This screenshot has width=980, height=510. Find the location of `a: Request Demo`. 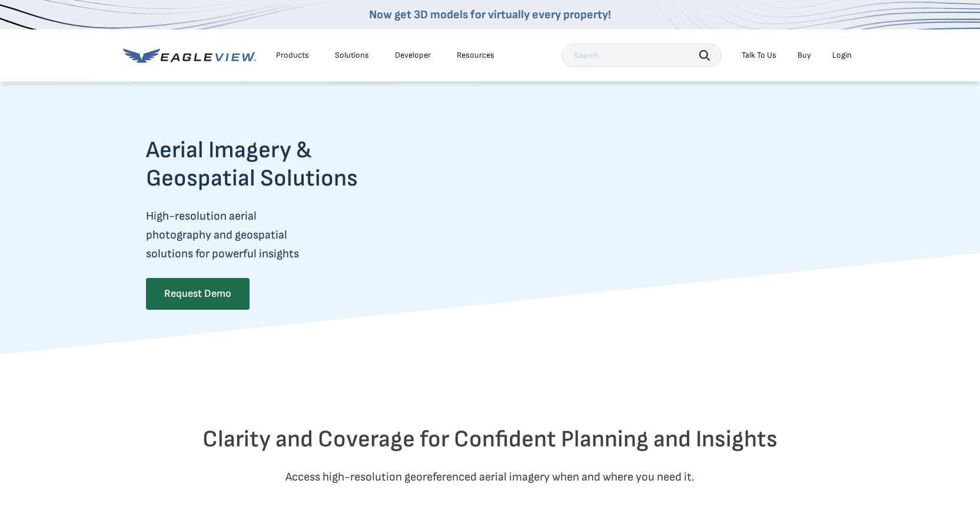

a: Request Demo is located at coordinates (198, 294).